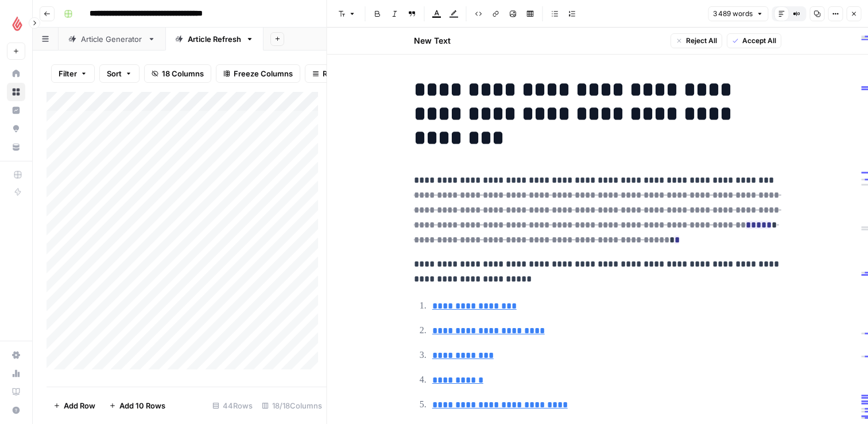 This screenshot has height=424, width=868. What do you see at coordinates (16, 147) in the screenshot?
I see `a: Your Data` at bounding box center [16, 147].